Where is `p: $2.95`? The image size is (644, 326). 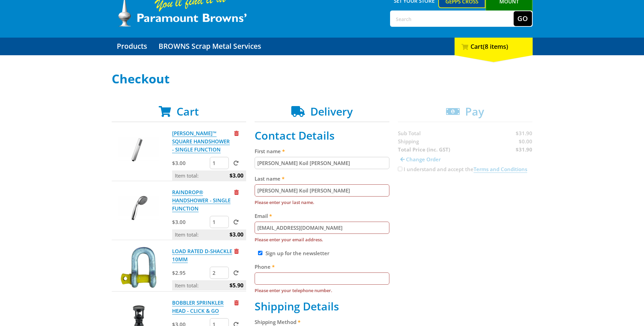 p: $2.95 is located at coordinates (190, 273).